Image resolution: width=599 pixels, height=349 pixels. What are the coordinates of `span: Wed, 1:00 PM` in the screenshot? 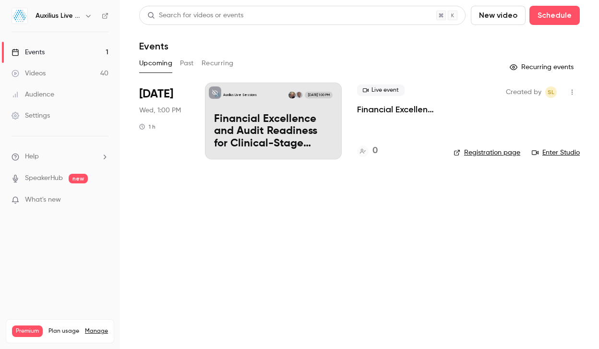 It's located at (160, 110).